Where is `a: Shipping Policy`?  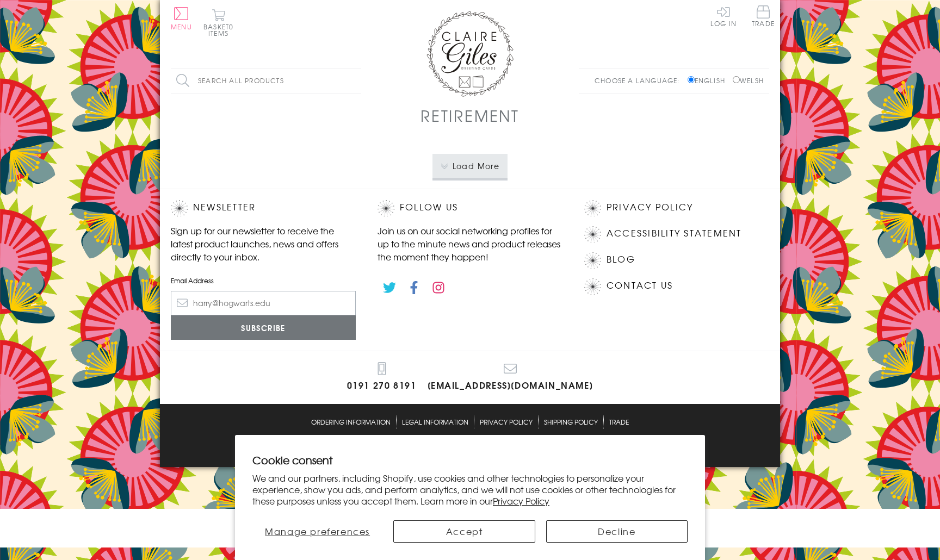 a: Shipping Policy is located at coordinates (570, 421).